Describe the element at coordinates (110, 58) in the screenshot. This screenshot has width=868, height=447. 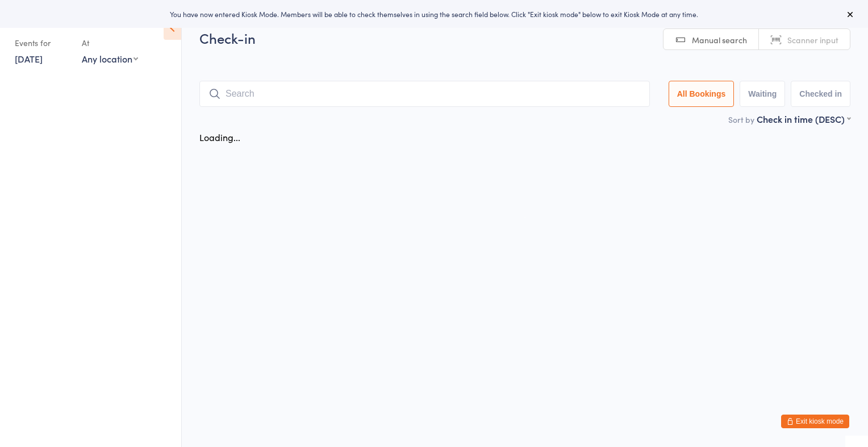
I see `div: Any location` at that location.